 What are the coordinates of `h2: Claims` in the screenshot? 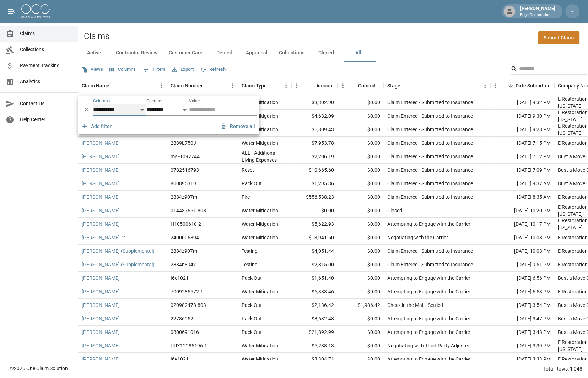 It's located at (97, 36).